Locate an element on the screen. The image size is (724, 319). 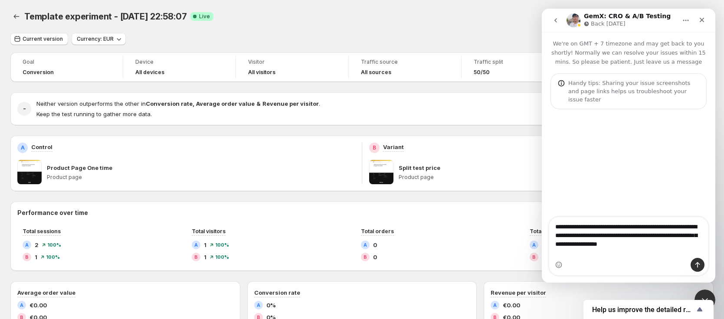
h2: Performance over time is located at coordinates (362, 213).